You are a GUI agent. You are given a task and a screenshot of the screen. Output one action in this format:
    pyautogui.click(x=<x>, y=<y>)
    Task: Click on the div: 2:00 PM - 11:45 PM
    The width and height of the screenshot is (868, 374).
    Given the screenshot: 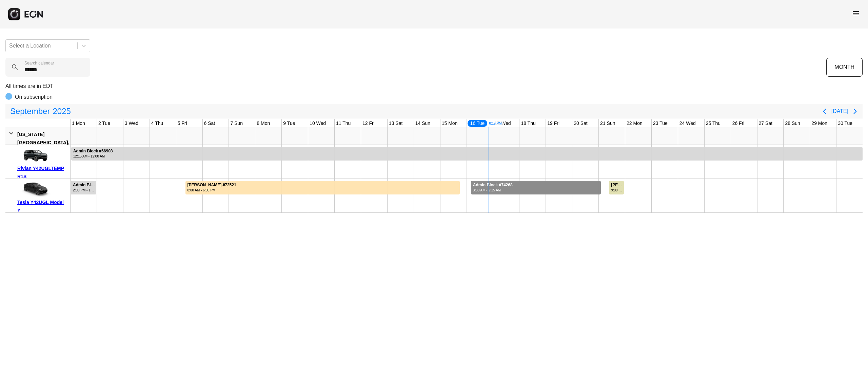 What is the action you would take?
    pyautogui.click(x=84, y=190)
    